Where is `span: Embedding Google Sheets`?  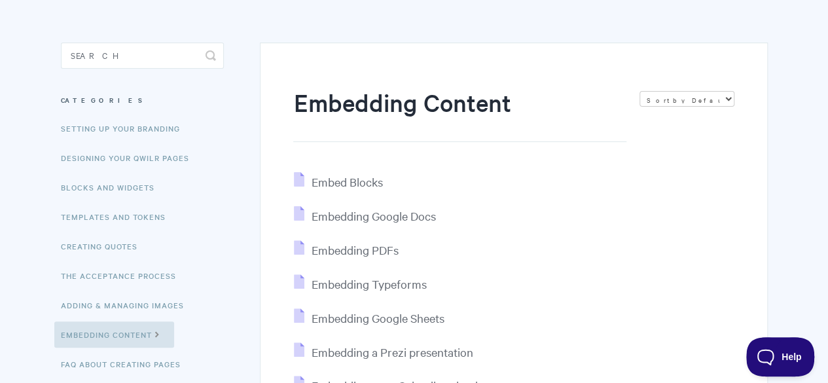
span: Embedding Google Sheets is located at coordinates (377, 317).